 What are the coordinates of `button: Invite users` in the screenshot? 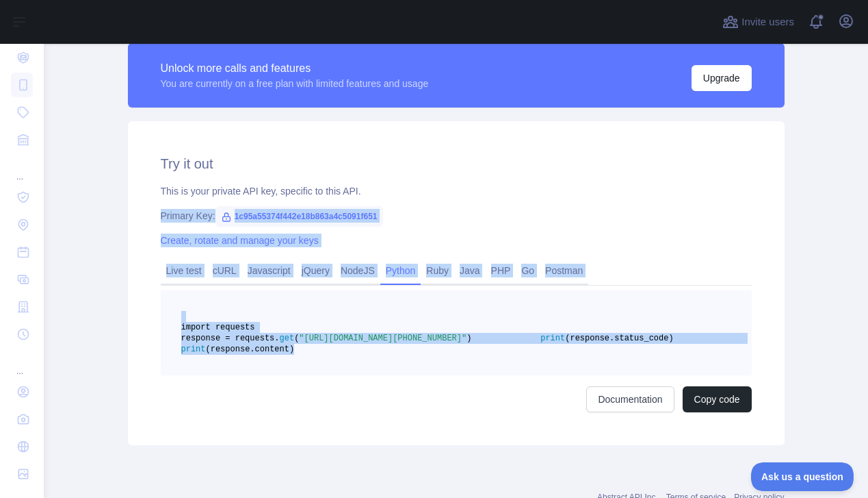 It's located at (758, 22).